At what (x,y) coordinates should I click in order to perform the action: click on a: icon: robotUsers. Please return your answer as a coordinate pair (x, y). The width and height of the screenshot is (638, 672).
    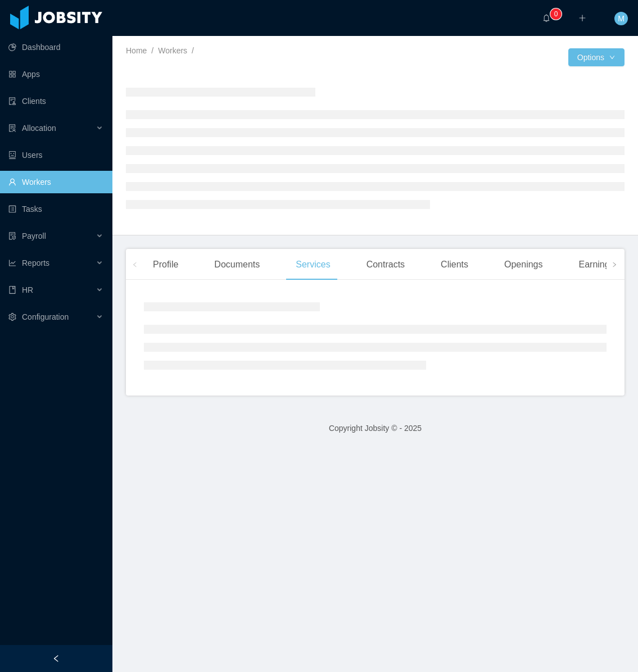
    Looking at the image, I should click on (55, 155).